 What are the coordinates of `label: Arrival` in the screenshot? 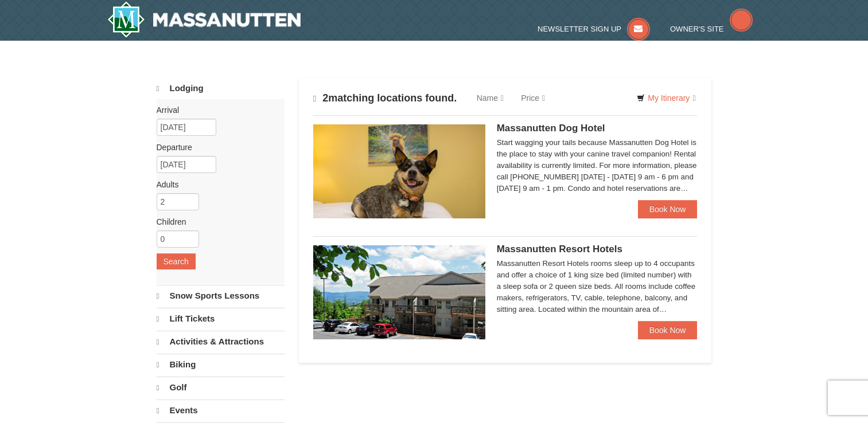 It's located at (216, 110).